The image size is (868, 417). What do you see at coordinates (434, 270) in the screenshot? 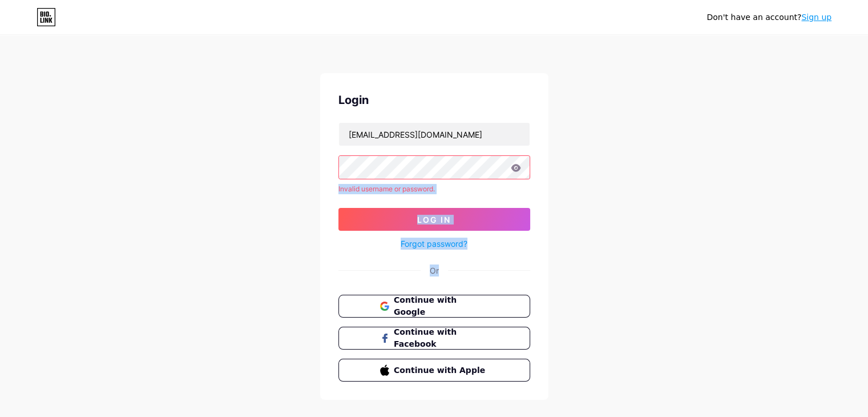
I see `div: Or` at bounding box center [434, 270].